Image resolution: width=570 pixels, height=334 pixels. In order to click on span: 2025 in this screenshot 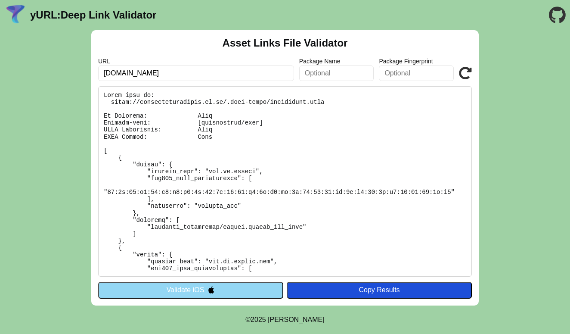, I will do `click(258, 319)`.